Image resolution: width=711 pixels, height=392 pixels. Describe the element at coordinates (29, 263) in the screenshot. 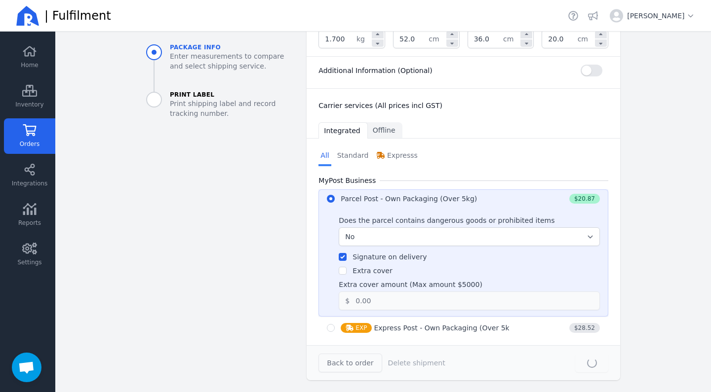

I see `span: Settings` at that location.